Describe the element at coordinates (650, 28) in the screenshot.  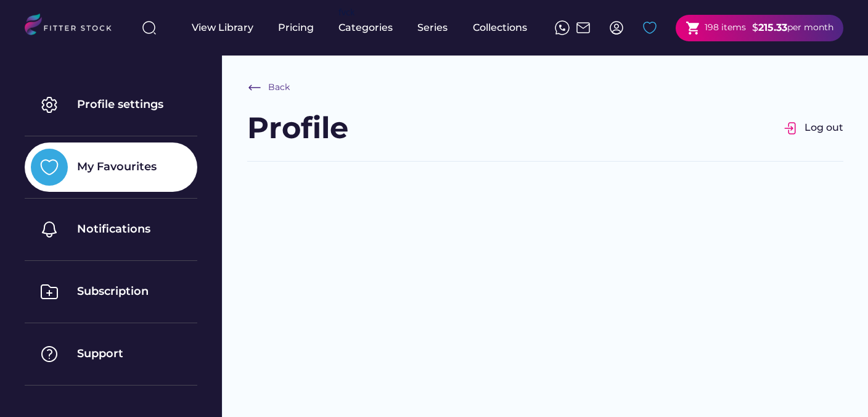
I see `img: heart.svg` at that location.